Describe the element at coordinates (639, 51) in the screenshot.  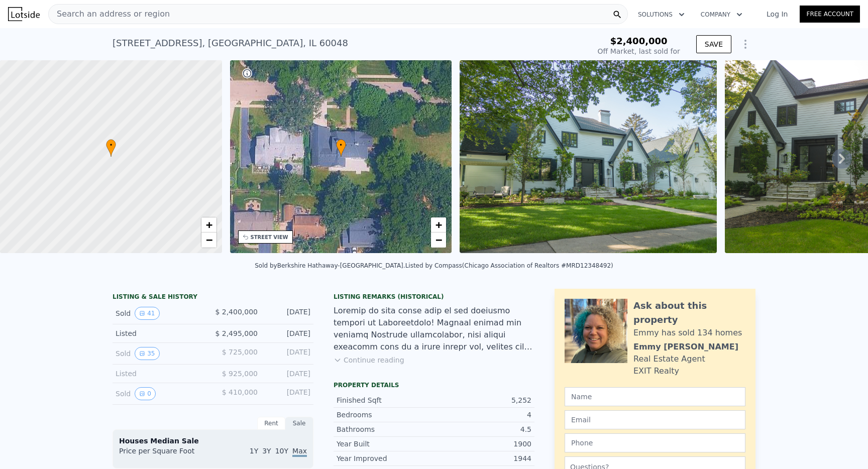
I see `div: Off Market, last sold for` at that location.